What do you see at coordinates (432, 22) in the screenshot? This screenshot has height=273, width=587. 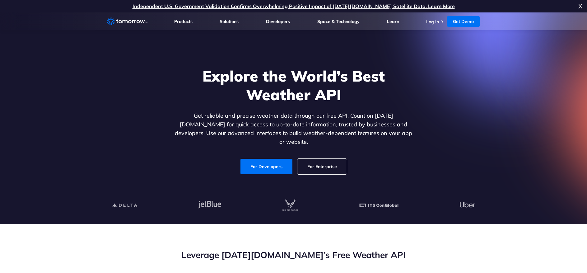 I see `a: Log In` at bounding box center [432, 22].